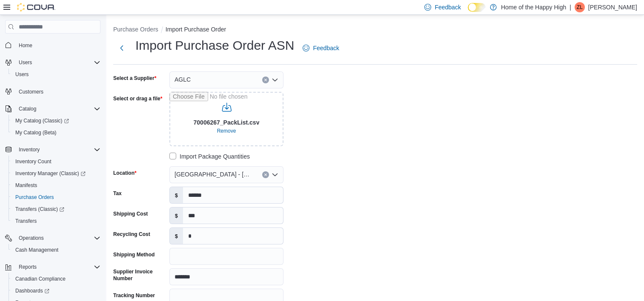 This screenshot has width=644, height=301. What do you see at coordinates (56, 279) in the screenshot?
I see `button: Canadian Compliance` at bounding box center [56, 279].